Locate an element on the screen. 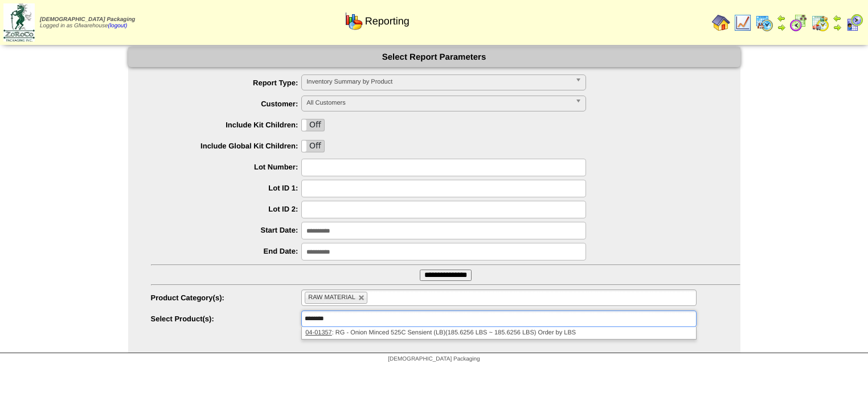 The image size is (868, 418). label: Lot ID 2: is located at coordinates (226, 209).